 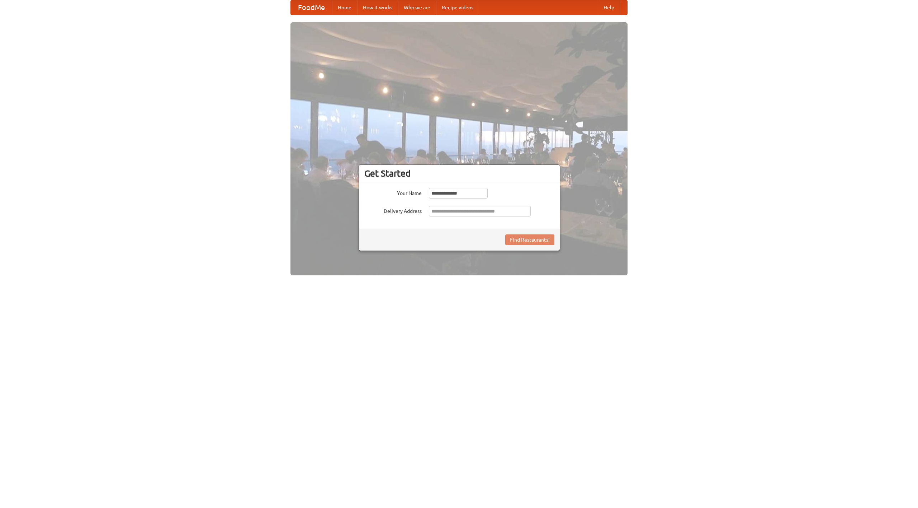 What do you see at coordinates (417, 8) in the screenshot?
I see `a: Who we are` at bounding box center [417, 8].